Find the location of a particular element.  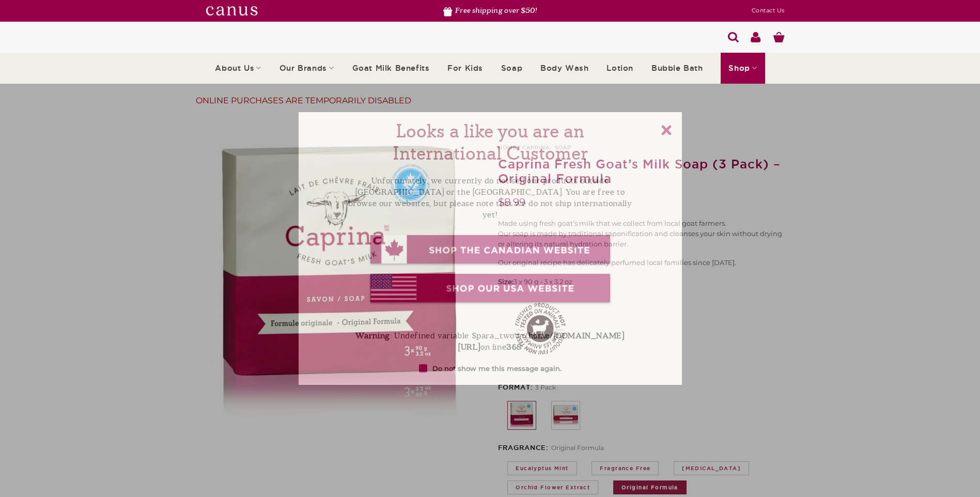

a: For Kids is located at coordinates (465, 68).